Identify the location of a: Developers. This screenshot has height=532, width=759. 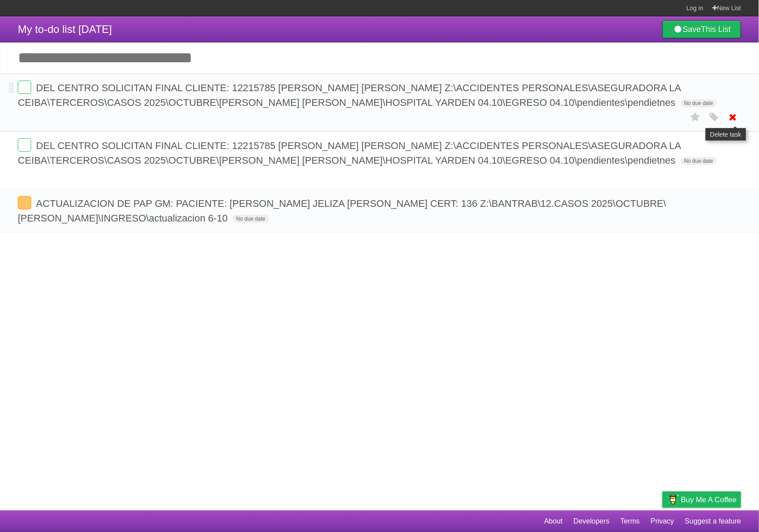
(591, 521).